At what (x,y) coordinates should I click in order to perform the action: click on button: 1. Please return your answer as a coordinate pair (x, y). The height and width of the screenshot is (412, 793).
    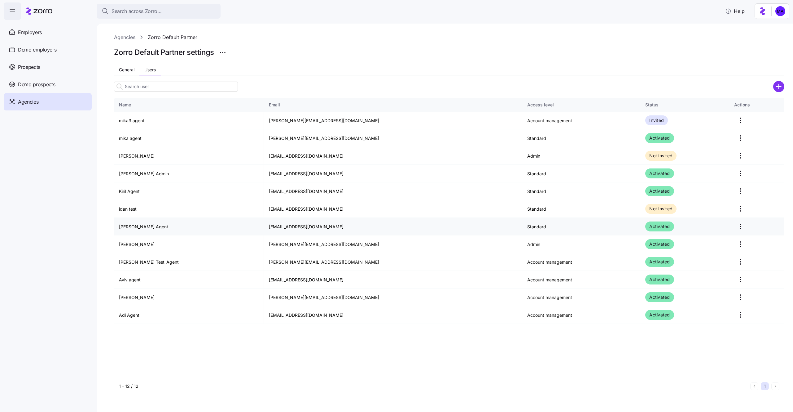
    Looking at the image, I should click on (765, 386).